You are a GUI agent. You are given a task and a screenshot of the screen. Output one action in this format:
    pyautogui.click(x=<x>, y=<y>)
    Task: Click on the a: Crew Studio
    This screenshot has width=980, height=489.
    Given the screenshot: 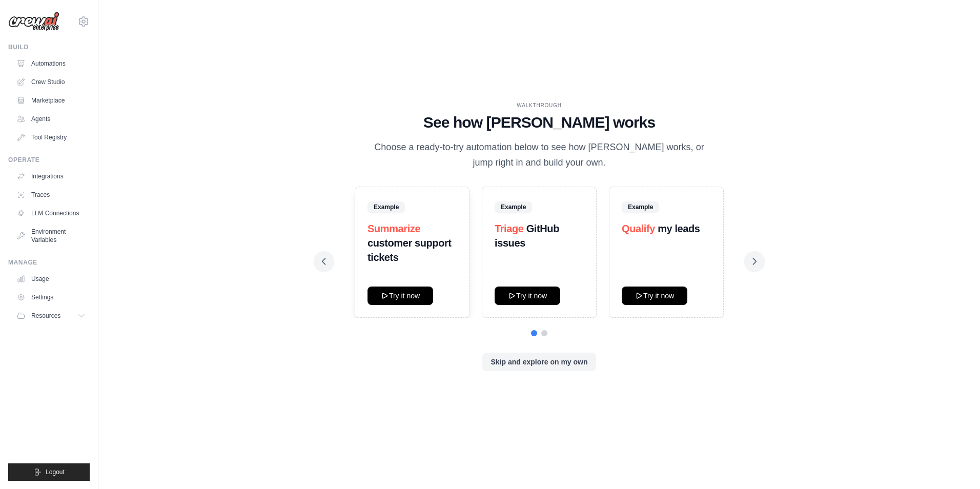 What is the action you would take?
    pyautogui.click(x=51, y=82)
    